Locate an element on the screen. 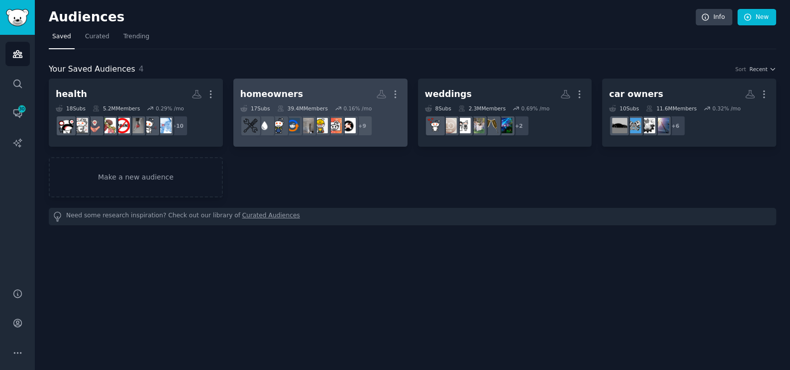  button: Recent is located at coordinates (763, 69).